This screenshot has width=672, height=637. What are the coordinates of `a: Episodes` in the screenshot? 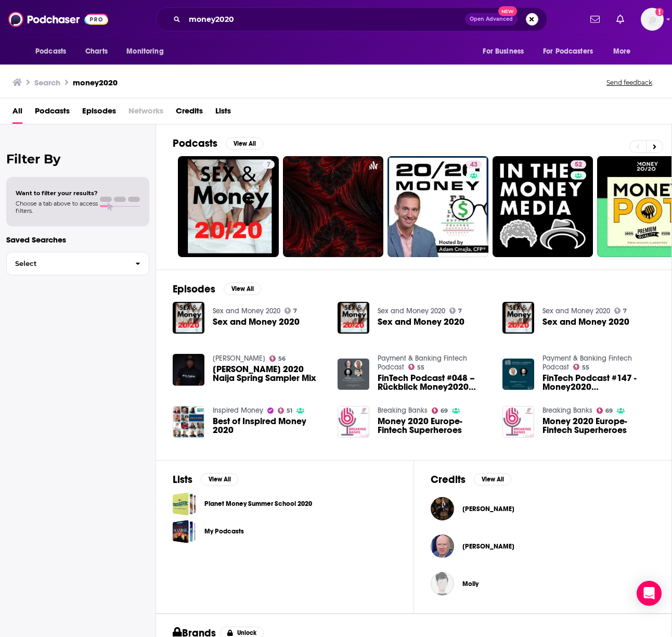 It's located at (99, 113).